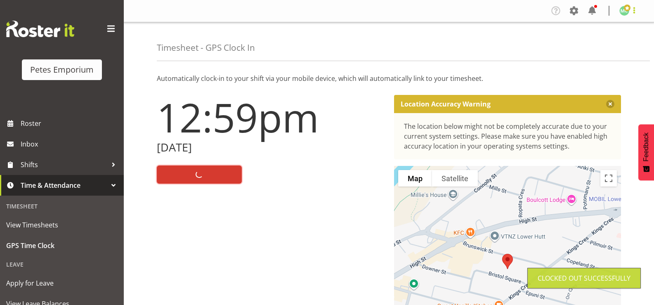  Describe the element at coordinates (624, 11) in the screenshot. I see `img: melissa-cowen2635.jpg` at that location.